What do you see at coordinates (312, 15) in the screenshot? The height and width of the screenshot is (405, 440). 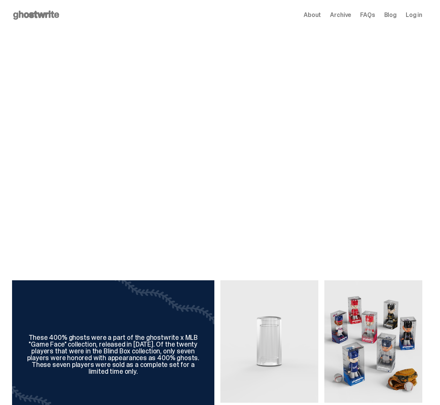 I see `span: About` at bounding box center [312, 15].